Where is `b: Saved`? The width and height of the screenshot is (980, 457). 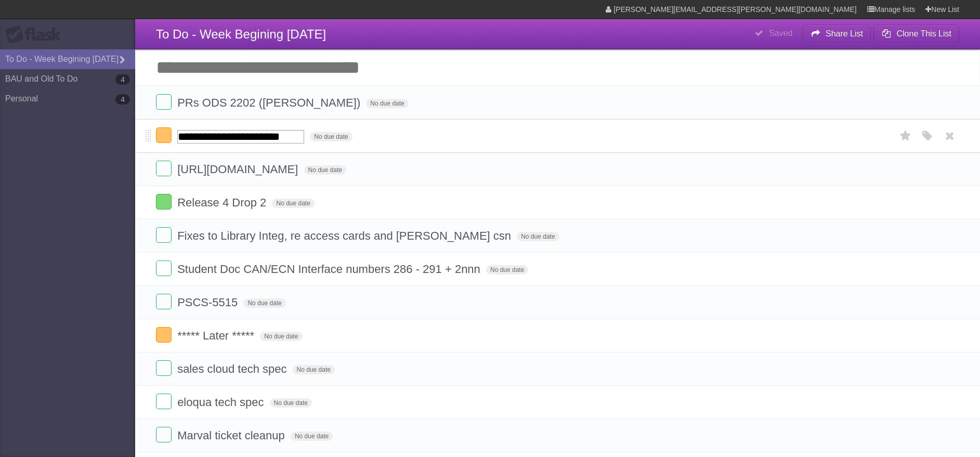
b: Saved is located at coordinates (781, 33).